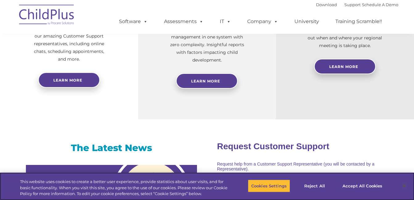  I want to click on div: This website uses cookies to create a better user experience, provide statistics about user visit..., so click(124, 188).